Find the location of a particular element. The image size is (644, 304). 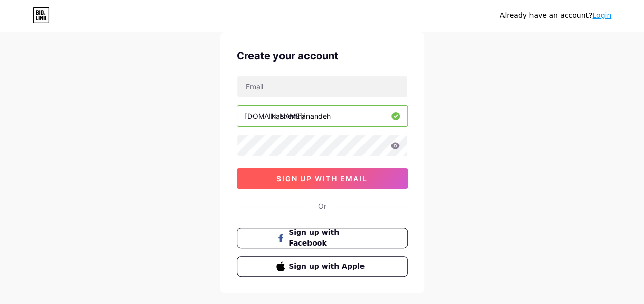

span: Sign up with Facebook is located at coordinates (328, 238).